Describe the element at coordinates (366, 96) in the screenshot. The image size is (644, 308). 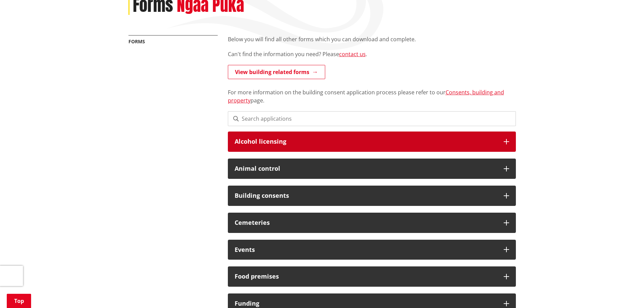
I see `a: Consents, building and property` at that location.